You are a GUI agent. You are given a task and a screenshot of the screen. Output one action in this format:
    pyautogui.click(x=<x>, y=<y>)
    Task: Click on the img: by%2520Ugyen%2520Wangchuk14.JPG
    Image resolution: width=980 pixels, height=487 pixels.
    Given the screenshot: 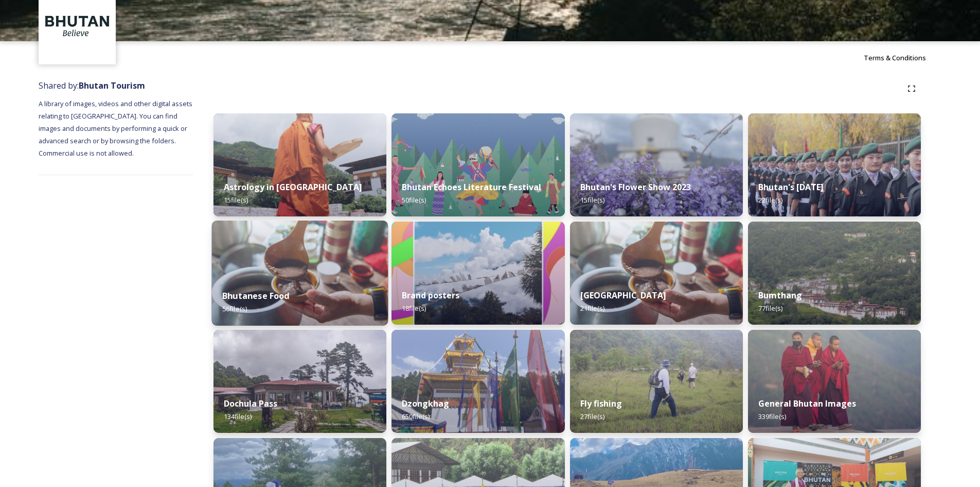 What is the action you would take?
    pyautogui.click(x=656, y=381)
    